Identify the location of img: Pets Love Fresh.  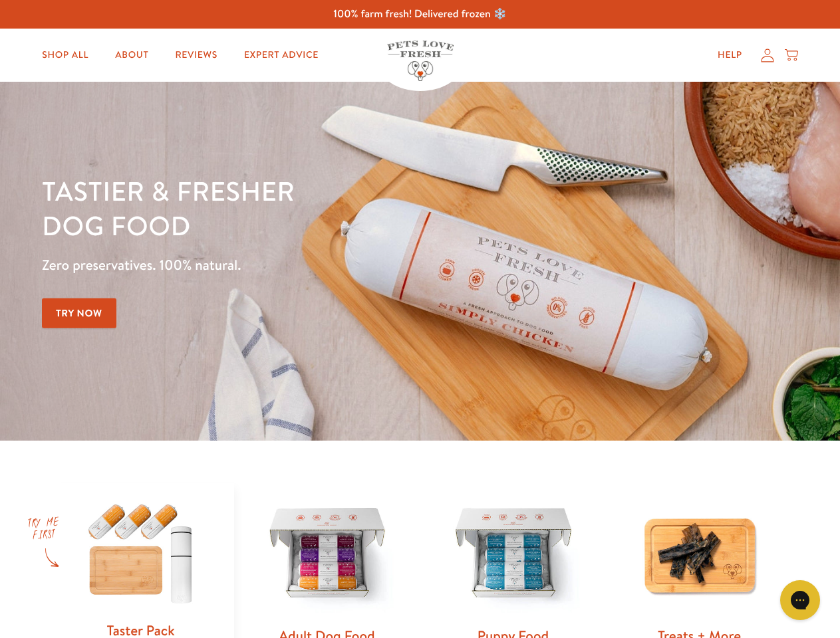
(420, 61).